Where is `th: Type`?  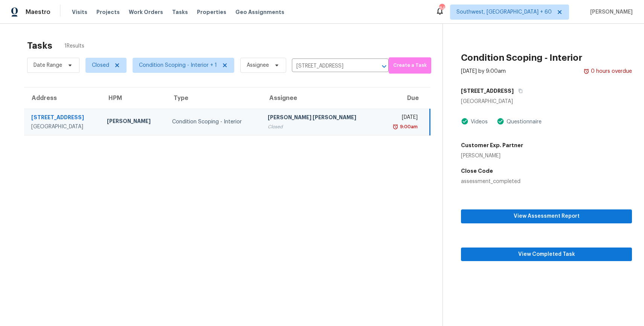
th: Type is located at coordinates (214, 98).